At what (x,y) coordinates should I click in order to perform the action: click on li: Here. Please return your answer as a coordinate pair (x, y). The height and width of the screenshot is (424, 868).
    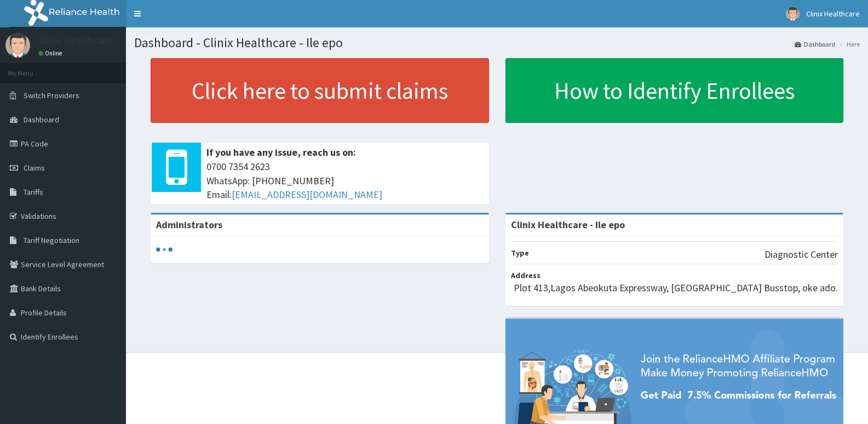
    Looking at the image, I should click on (847, 44).